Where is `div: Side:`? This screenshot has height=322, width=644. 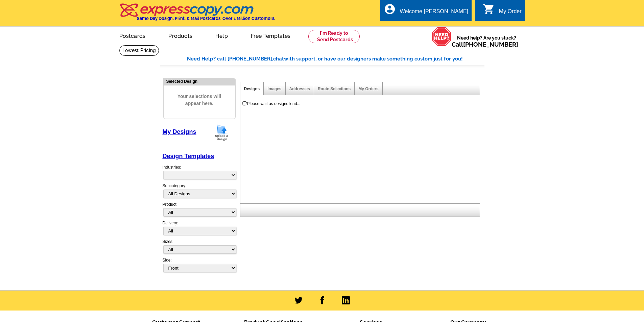 div: Side: is located at coordinates (199, 265).